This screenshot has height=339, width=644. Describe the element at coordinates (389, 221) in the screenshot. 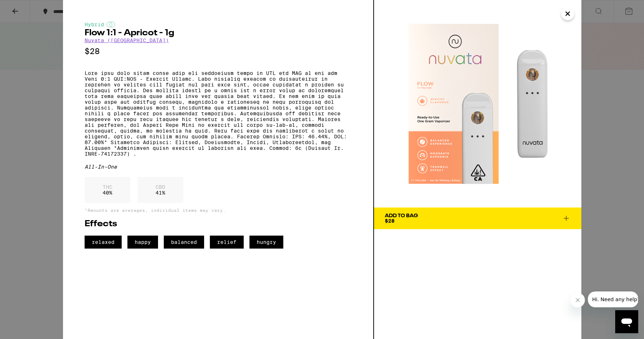

I see `span: $28` at that location.